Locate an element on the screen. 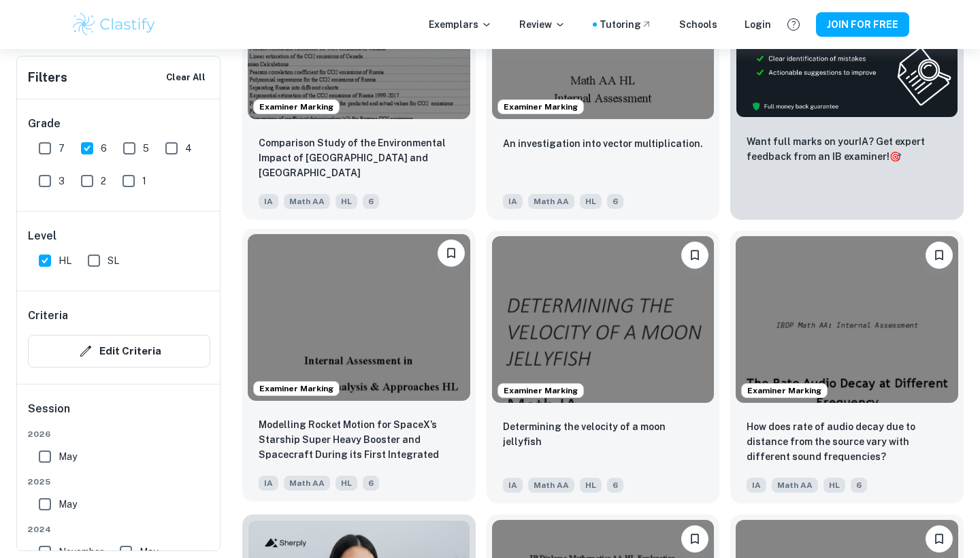  span: 7 is located at coordinates (61, 148).